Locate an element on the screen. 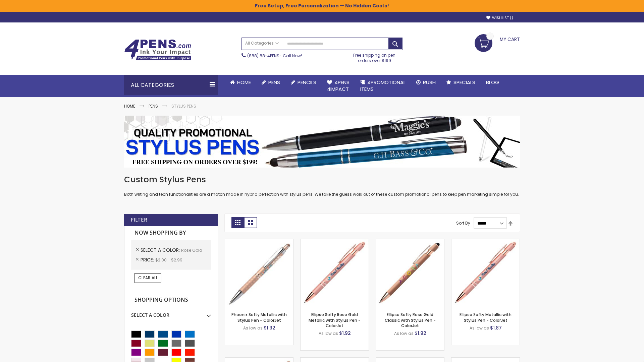  a: Phoenix Softy Metallic with Stylus Pen - ColorJet-Rose gold is located at coordinates (259, 241).